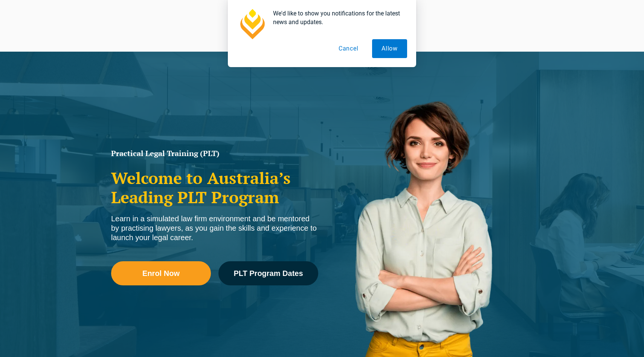 This screenshot has width=644, height=357. What do you see at coordinates (268, 273) in the screenshot?
I see `a: PLT Program Dates` at bounding box center [268, 273].